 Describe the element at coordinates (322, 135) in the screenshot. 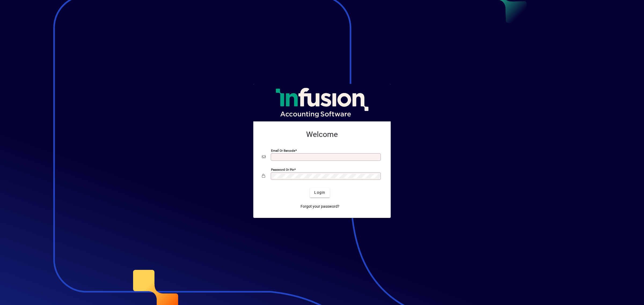

I see `h2: Welcome` at that location.